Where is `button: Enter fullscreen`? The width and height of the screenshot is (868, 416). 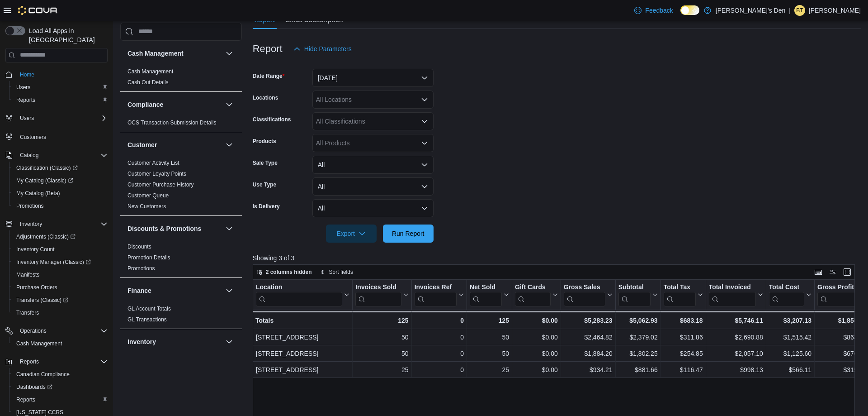
button: Enter fullscreen is located at coordinates (847, 272).